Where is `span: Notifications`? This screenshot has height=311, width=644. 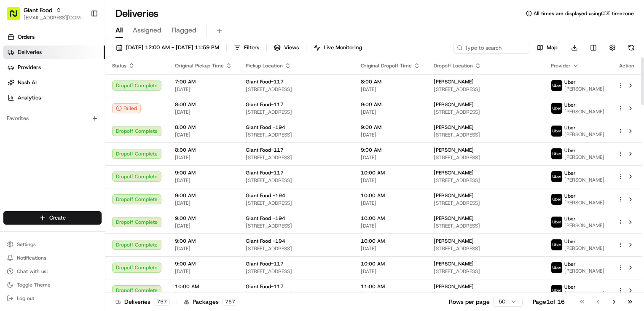
span: Notifications is located at coordinates (32, 258).